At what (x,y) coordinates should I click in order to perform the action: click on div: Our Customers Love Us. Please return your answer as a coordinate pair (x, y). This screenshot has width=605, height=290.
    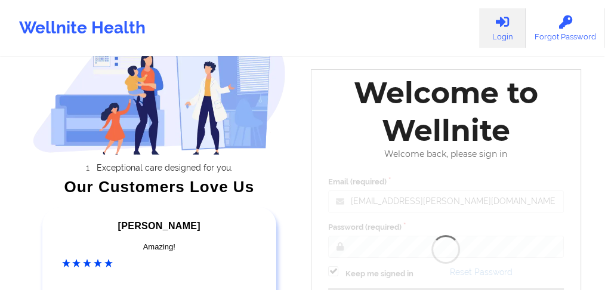
    Looking at the image, I should click on (159, 187).